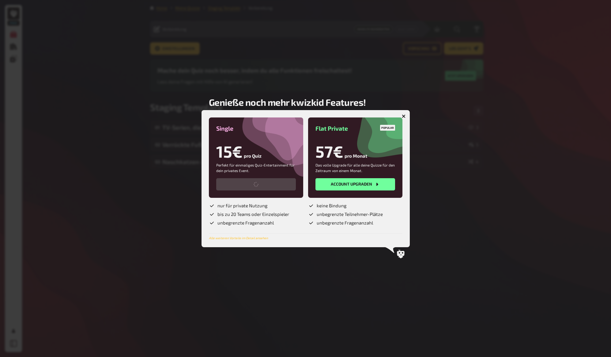  Describe the element at coordinates (355, 128) in the screenshot. I see `h3: Flat Private` at that location.